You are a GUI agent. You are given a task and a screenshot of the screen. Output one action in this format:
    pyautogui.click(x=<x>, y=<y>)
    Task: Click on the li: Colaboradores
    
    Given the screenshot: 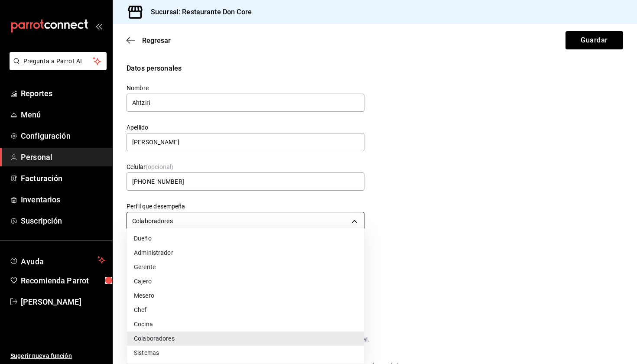 What is the action you would take?
    pyautogui.click(x=245, y=338)
    